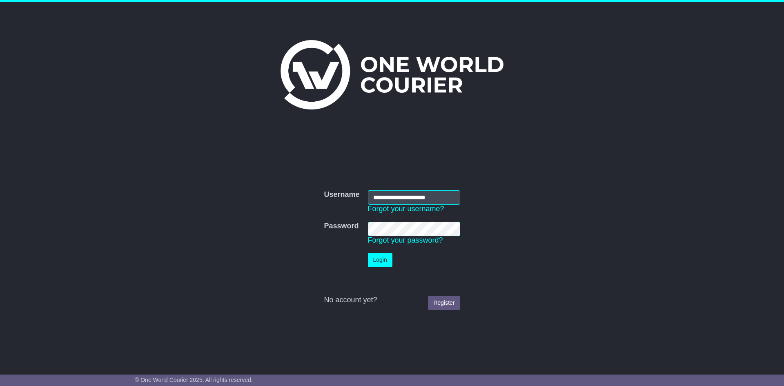  What do you see at coordinates (341, 195) in the screenshot?
I see `label: Username` at bounding box center [341, 195].